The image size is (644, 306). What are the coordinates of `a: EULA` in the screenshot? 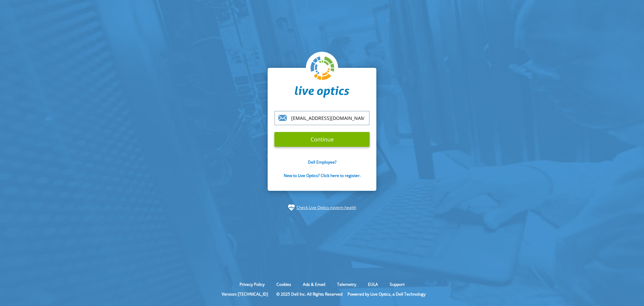 It's located at (373, 284).